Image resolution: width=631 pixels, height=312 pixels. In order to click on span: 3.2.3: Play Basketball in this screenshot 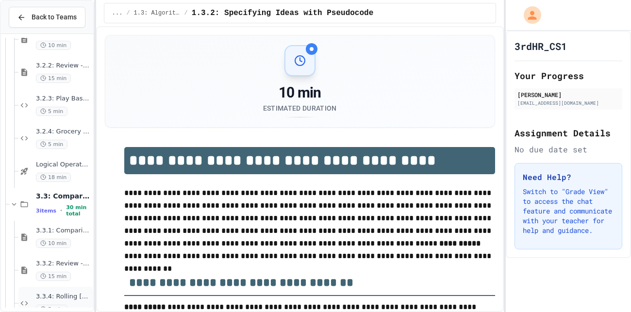, I will do `click(64, 99)`.